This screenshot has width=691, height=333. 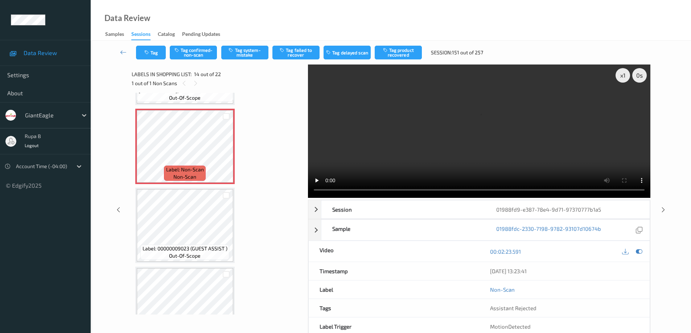 I want to click on div: Video, so click(x=394, y=251).